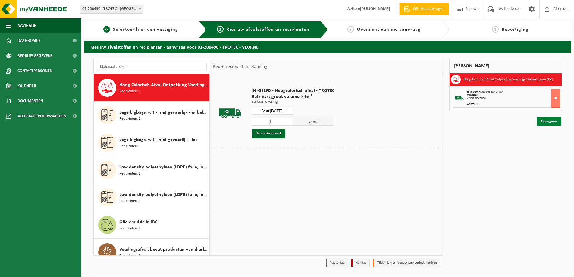  I want to click on span: Documenten, so click(30, 101).